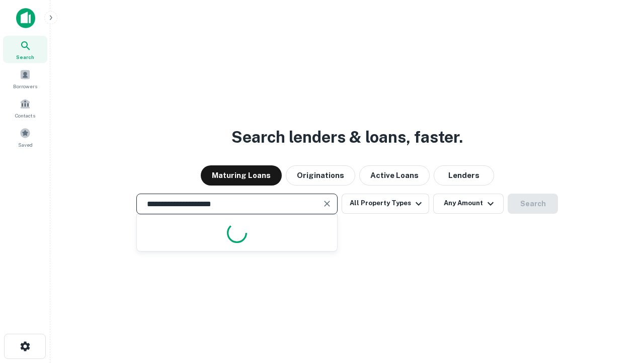  What do you see at coordinates (25, 108) in the screenshot?
I see `div: Contacts` at bounding box center [25, 108].